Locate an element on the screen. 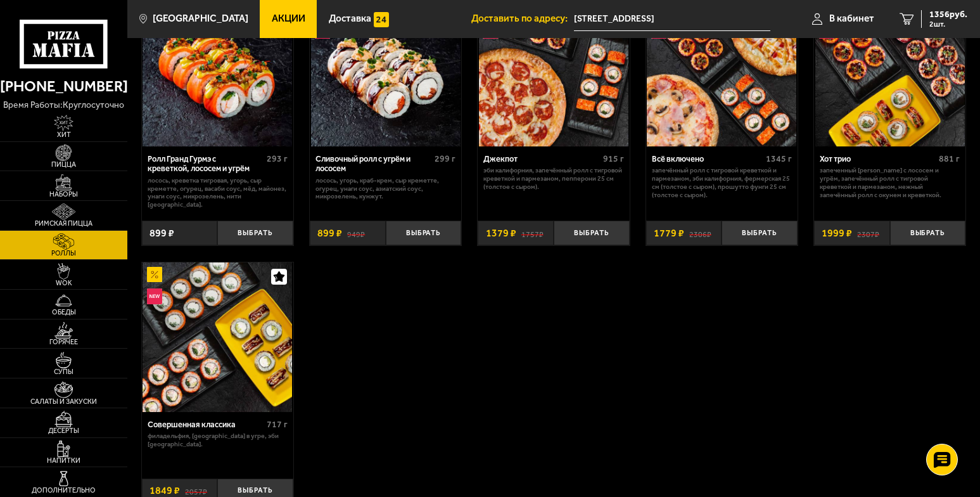  p: Эби Калифорния, Запечённый ролл с тигровой креветкой и пармезаном, Пепперони 25 см (толстое с сыр... is located at coordinates (553, 178).